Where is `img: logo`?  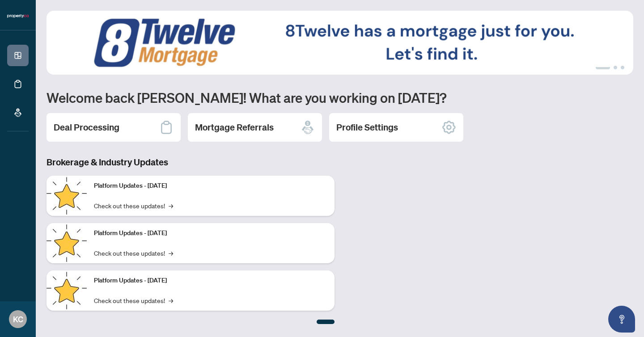
img: logo is located at coordinates (18, 16).